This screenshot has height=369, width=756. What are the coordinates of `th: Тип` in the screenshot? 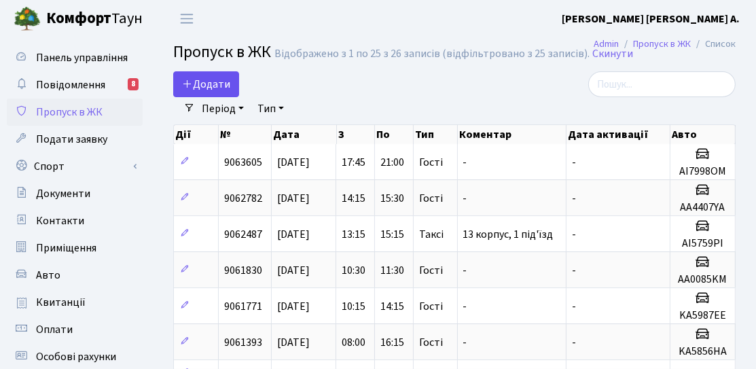 It's located at (436, 135).